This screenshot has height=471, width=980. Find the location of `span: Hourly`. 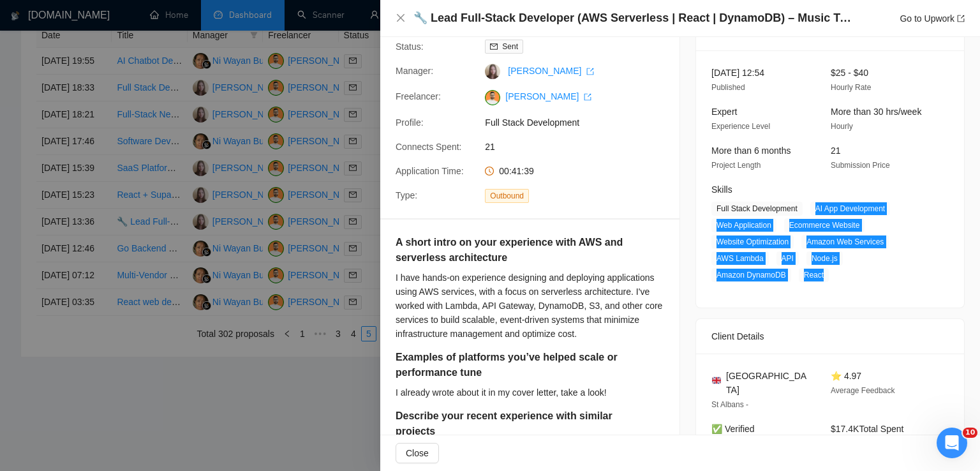

span: Hourly is located at coordinates (842, 127).